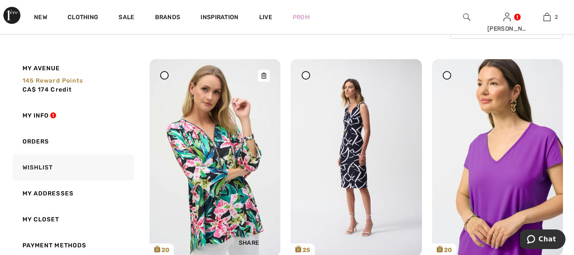 This screenshot has height=255, width=574. Describe the element at coordinates (73, 219) in the screenshot. I see `a: My Closet` at that location.